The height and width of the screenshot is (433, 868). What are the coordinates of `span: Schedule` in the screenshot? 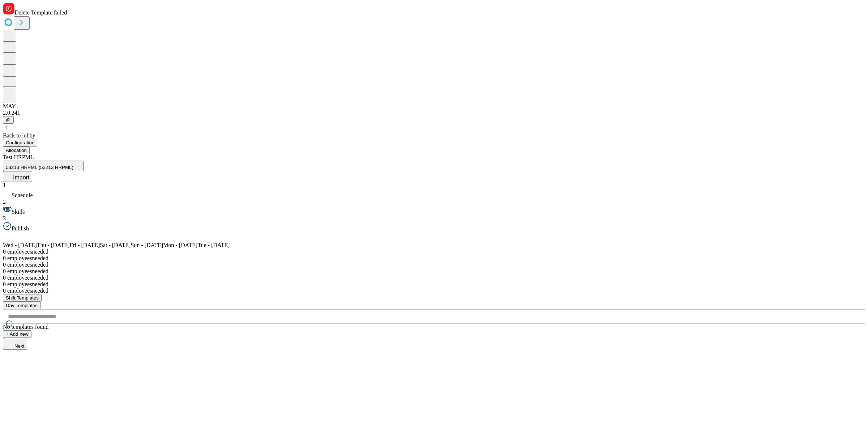 It's located at (22, 195).